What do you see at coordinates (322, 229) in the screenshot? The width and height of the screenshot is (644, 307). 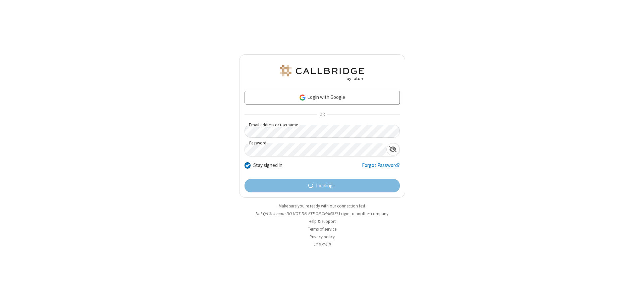 I see `a: Terms of service` at bounding box center [322, 229].